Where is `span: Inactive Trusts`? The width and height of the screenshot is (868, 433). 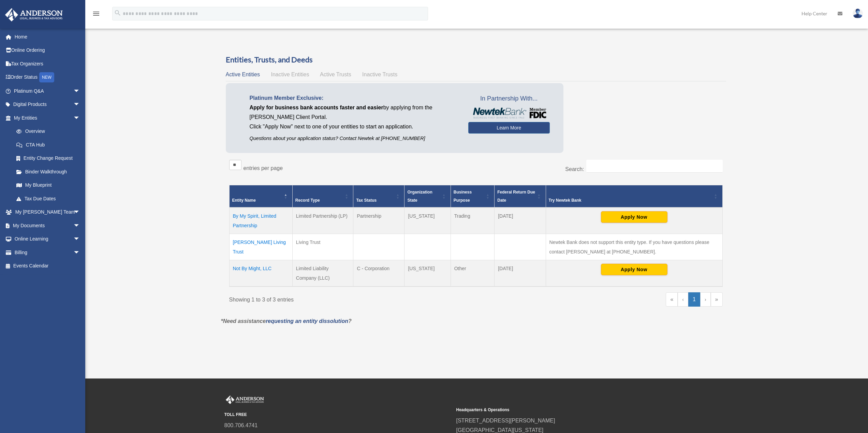
span: Inactive Trusts is located at coordinates (379, 75).